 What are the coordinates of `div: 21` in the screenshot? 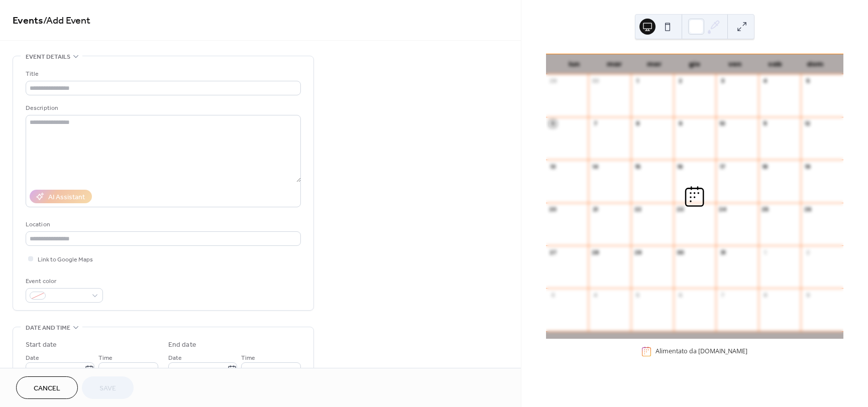 It's located at (595, 209).